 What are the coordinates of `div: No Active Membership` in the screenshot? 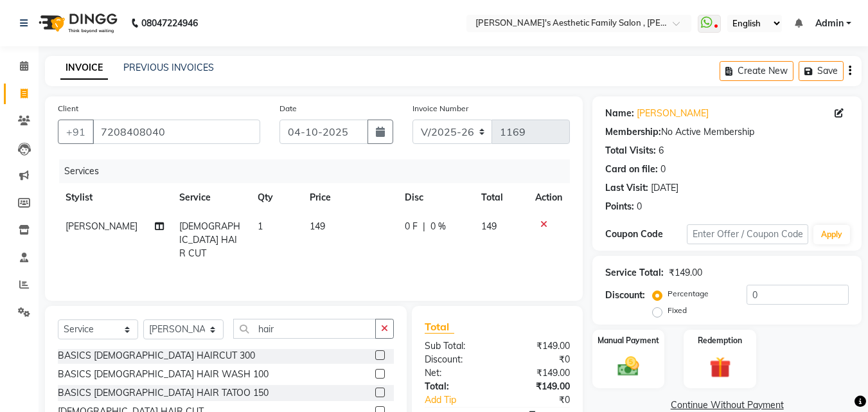 It's located at (726, 132).